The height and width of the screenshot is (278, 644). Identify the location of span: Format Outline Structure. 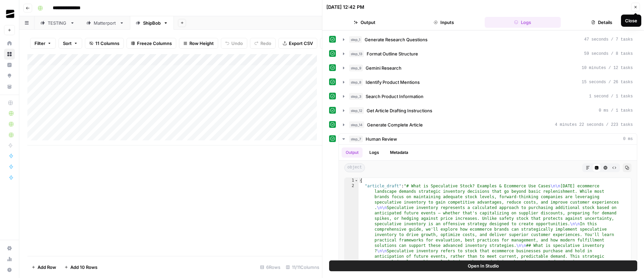
(392, 54).